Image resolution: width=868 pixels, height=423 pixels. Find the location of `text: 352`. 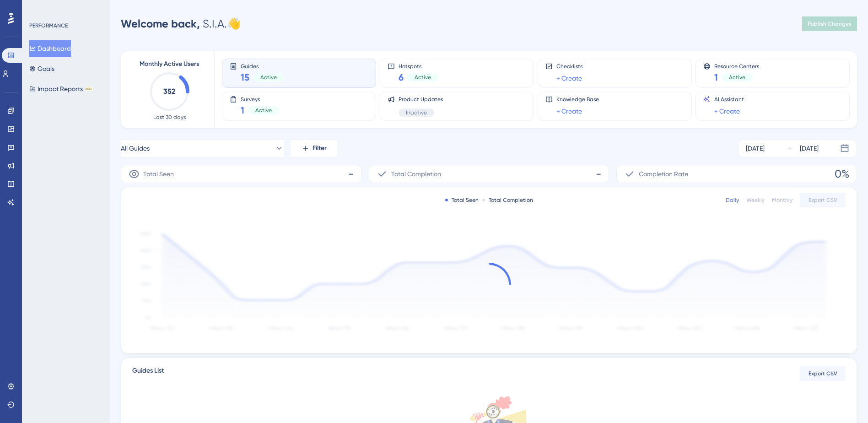

text: 352 is located at coordinates (169, 91).